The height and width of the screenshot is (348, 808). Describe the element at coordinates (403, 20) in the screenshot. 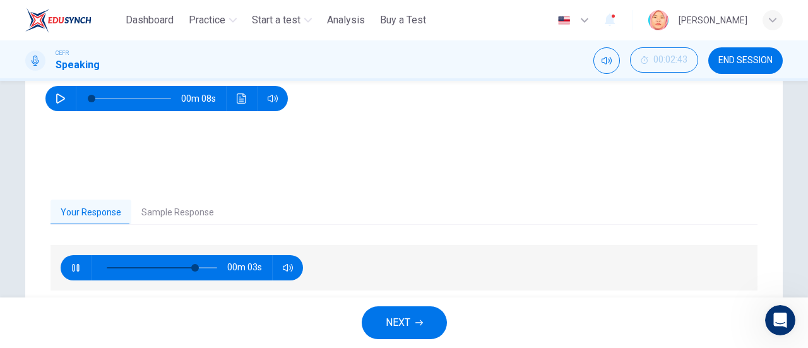

I see `button: Buy a Test` at that location.